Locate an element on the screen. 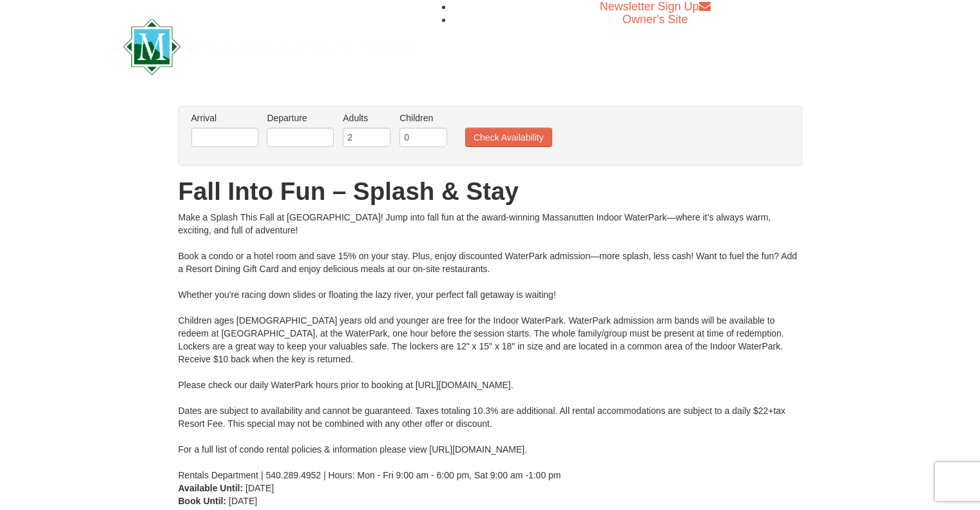 This screenshot has width=980, height=510. a: Massanutten Resort is located at coordinates (271, 45).